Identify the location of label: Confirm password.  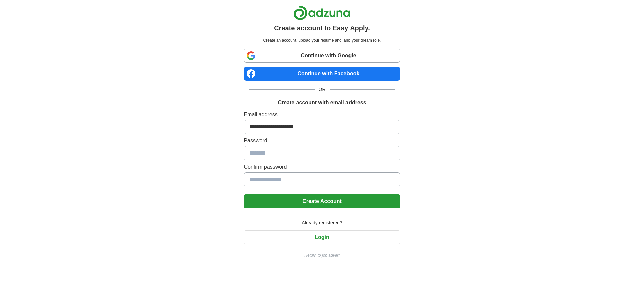
(321, 167).